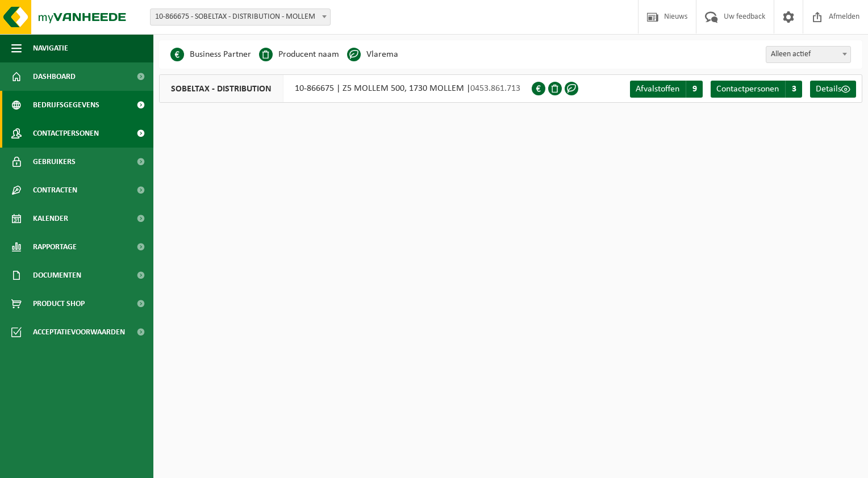  Describe the element at coordinates (50, 48) in the screenshot. I see `span: Navigatie` at that location.